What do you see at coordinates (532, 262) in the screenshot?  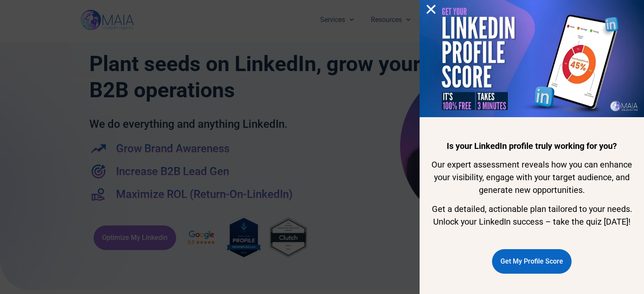 I see `span: Get My Profile Score` at bounding box center [532, 262].